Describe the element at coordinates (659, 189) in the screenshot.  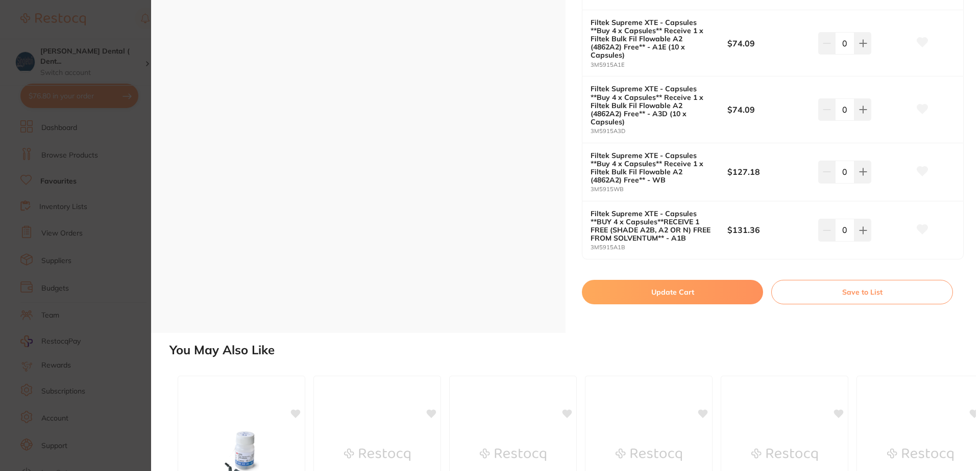
I see `small: 3M5915WB` at that location.